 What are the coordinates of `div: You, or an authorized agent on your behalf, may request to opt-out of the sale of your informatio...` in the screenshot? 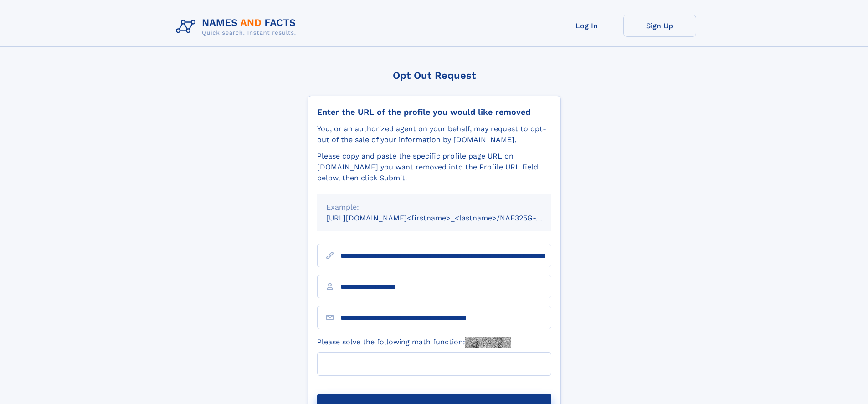 It's located at (434, 134).